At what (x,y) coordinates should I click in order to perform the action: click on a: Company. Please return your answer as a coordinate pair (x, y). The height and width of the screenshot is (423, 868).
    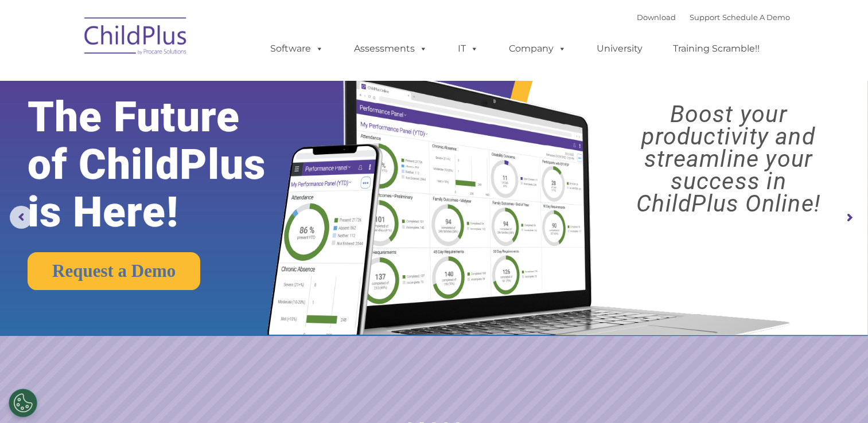
    Looking at the image, I should click on (537, 49).